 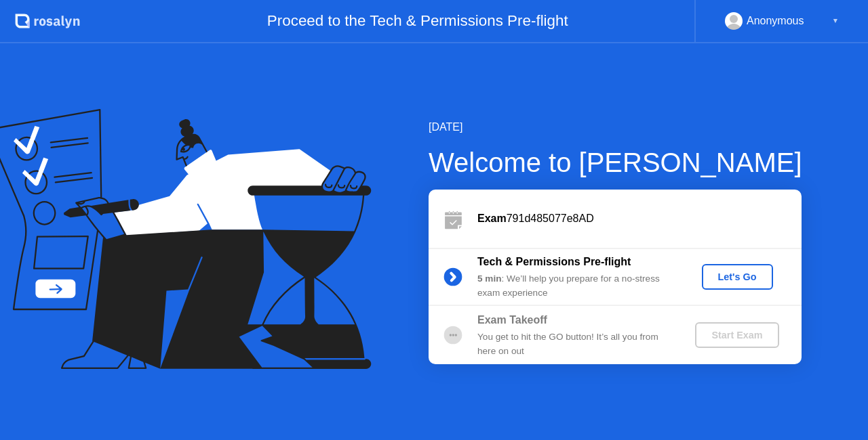 What do you see at coordinates (489, 279) in the screenshot?
I see `b: 5 min` at bounding box center [489, 279].